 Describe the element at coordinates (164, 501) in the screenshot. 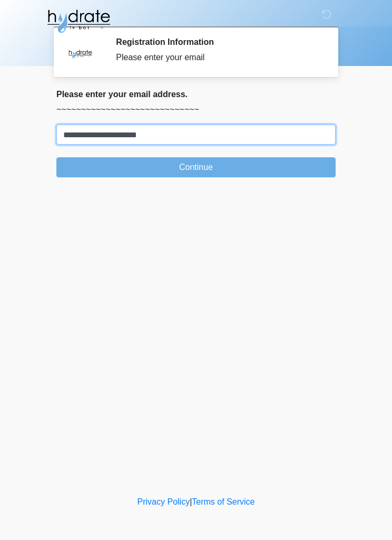

I see `a: Privacy Policy` at that location.